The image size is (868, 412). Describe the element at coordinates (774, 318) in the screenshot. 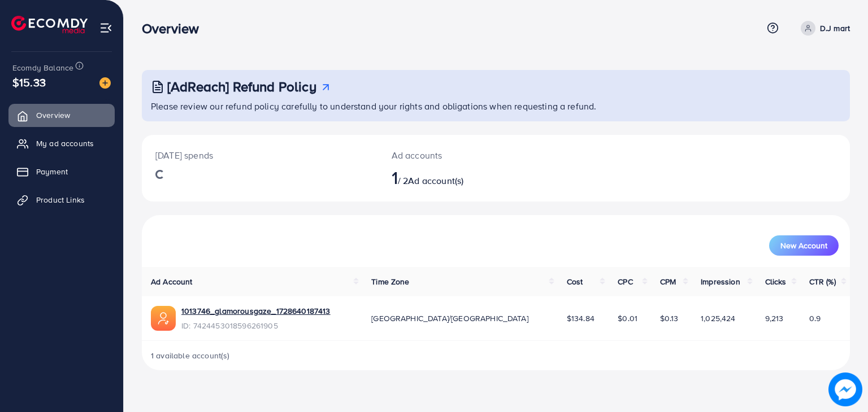

I see `span: 9,213` at that location.